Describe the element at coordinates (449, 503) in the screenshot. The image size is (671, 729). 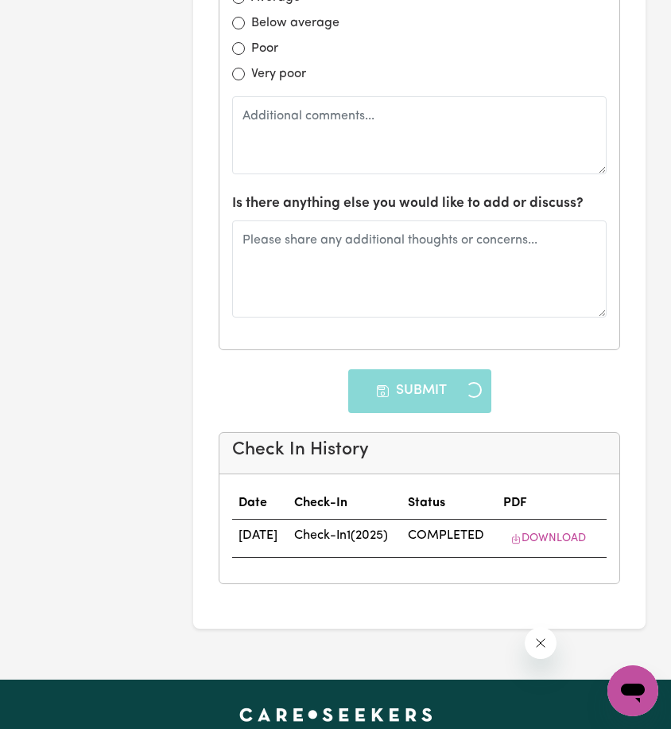
I see `th: Status` at that location.